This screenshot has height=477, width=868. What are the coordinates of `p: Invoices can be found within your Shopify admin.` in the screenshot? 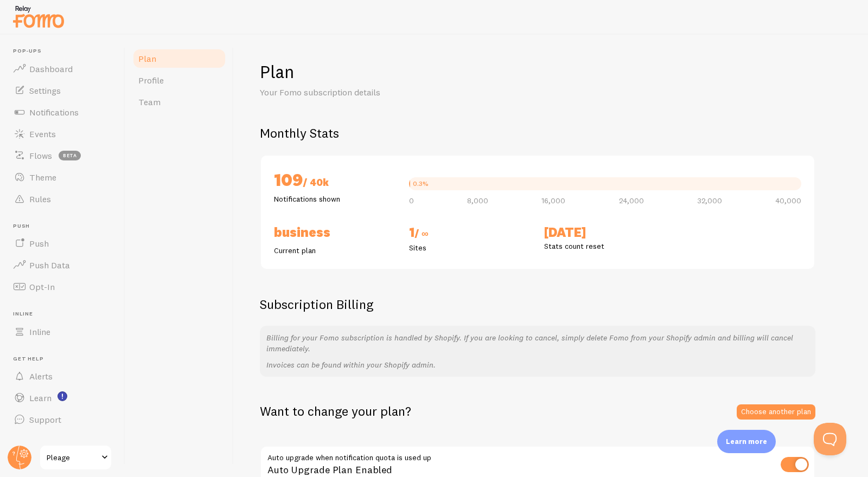 It's located at (538, 365).